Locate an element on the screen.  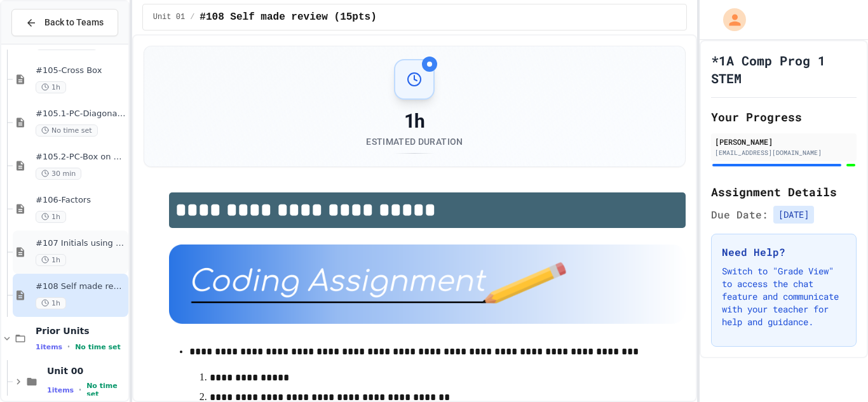
div: Estimated Duration is located at coordinates (414, 142).